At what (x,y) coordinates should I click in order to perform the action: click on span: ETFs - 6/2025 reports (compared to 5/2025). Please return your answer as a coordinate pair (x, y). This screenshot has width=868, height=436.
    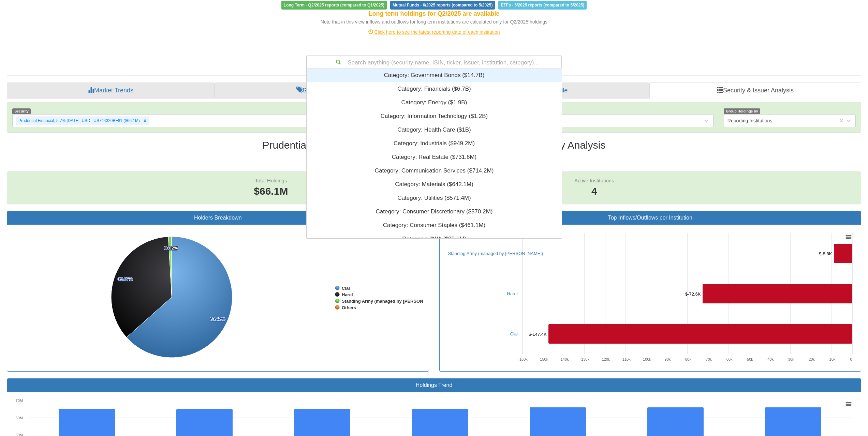
    Looking at the image, I should click on (542, 5).